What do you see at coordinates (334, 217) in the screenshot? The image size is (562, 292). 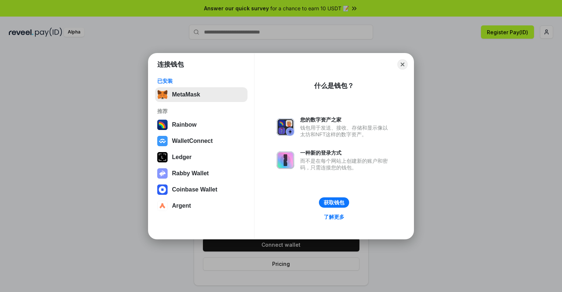 I see `a: 了解更多` at bounding box center [334, 217].